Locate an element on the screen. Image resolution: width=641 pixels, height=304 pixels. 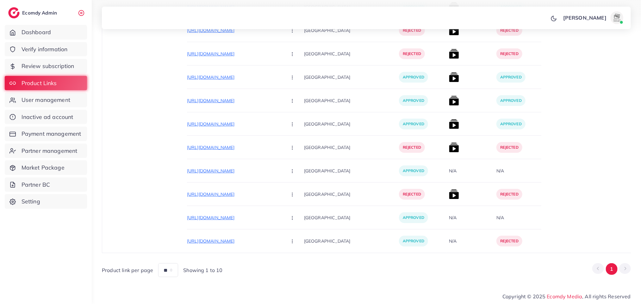
span: Partner management is located at coordinates (49, 151).